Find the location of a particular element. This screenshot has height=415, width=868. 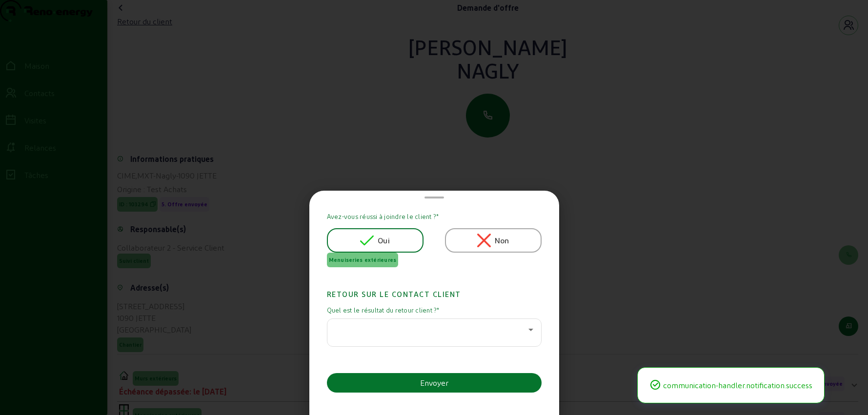

font: Oui is located at coordinates (384, 240).